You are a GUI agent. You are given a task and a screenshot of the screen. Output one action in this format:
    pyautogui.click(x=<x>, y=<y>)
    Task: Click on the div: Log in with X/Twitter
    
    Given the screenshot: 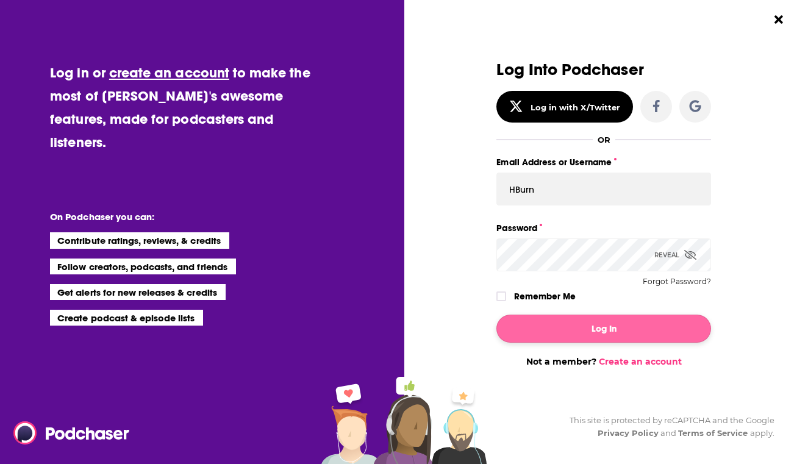 What is the action you would take?
    pyautogui.click(x=575, y=107)
    